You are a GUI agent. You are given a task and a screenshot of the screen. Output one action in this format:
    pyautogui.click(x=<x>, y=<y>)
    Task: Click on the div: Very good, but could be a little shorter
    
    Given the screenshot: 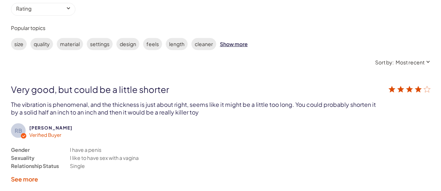 What is the action you would take?
    pyautogui.click(x=178, y=89)
    